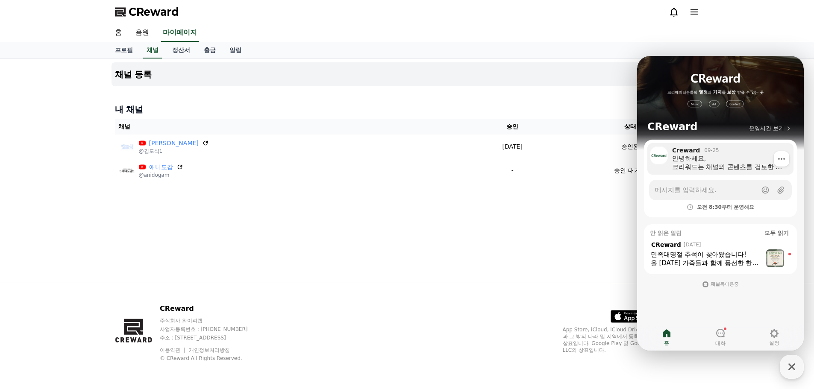  What do you see at coordinates (83, 229) in the screenshot?
I see `a: 채널톡이용중` at bounding box center [83, 229].